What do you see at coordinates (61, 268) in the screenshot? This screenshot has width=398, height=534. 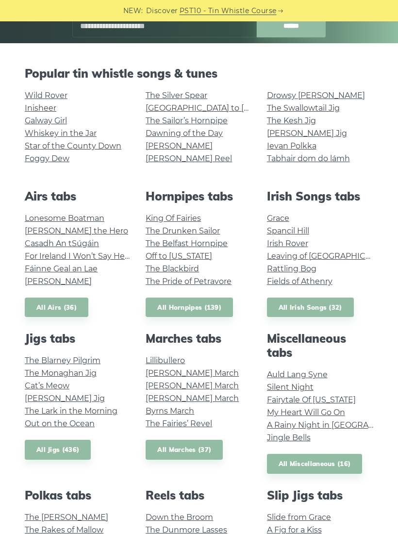 I see `a: Fáinne Geal an Lae` at bounding box center [61, 268].